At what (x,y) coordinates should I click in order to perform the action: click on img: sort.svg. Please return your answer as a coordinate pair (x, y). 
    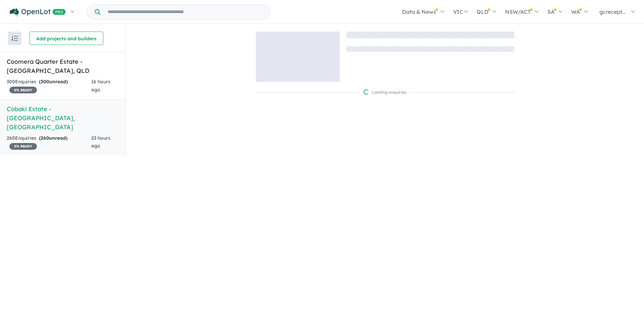
    Looking at the image, I should click on (14, 38).